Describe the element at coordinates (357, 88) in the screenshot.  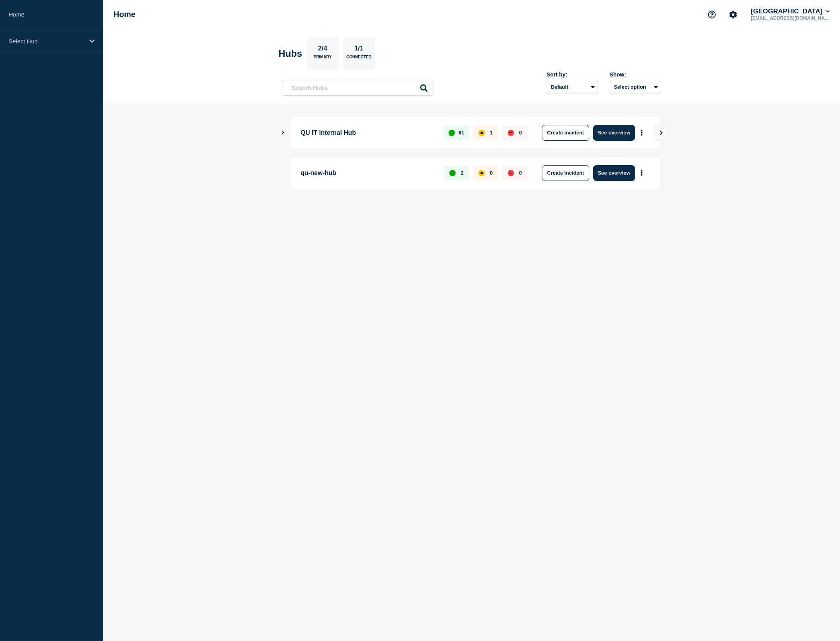
I see `input: Search Hubs` at that location.